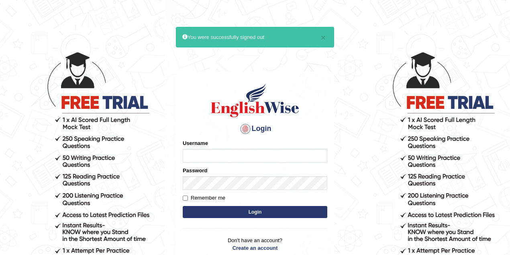 Image resolution: width=510 pixels, height=255 pixels. What do you see at coordinates (195, 170) in the screenshot?
I see `label: Password` at bounding box center [195, 170].